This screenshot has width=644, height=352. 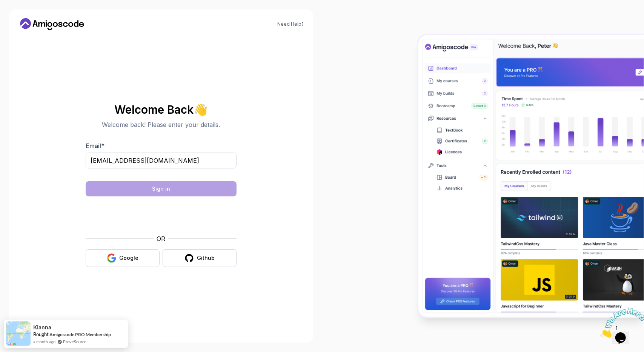 What do you see at coordinates (161, 125) in the screenshot?
I see `p: Welcome back! Please enter your details.` at bounding box center [161, 125].